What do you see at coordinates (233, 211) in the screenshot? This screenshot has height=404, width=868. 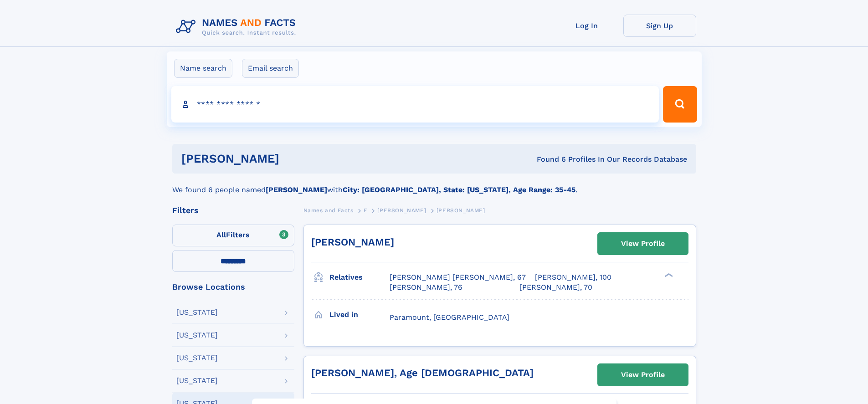 I see `div: Filters` at bounding box center [233, 211].